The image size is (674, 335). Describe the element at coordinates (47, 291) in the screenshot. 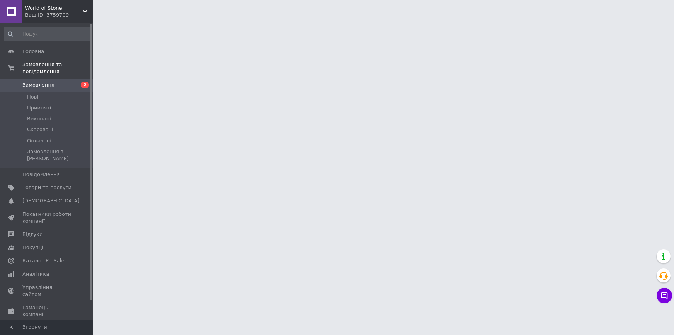

I see `span: Управління сайтом` at that location.